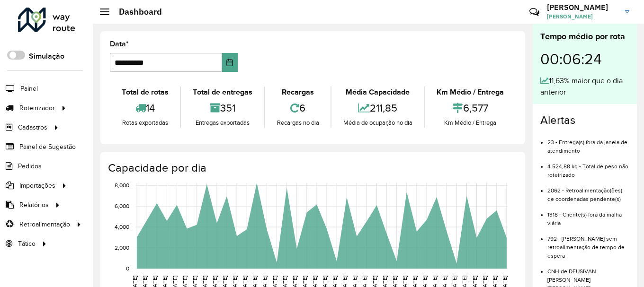 This screenshot has width=644, height=287. What do you see at coordinates (121, 206) in the screenshot?
I see `text: 6,000` at bounding box center [121, 206].